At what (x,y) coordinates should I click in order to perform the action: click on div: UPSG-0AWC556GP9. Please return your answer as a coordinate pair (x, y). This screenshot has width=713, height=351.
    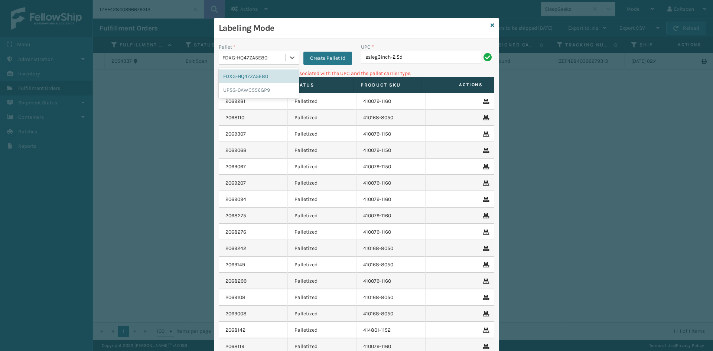
    Looking at the image, I should click on (259, 90).